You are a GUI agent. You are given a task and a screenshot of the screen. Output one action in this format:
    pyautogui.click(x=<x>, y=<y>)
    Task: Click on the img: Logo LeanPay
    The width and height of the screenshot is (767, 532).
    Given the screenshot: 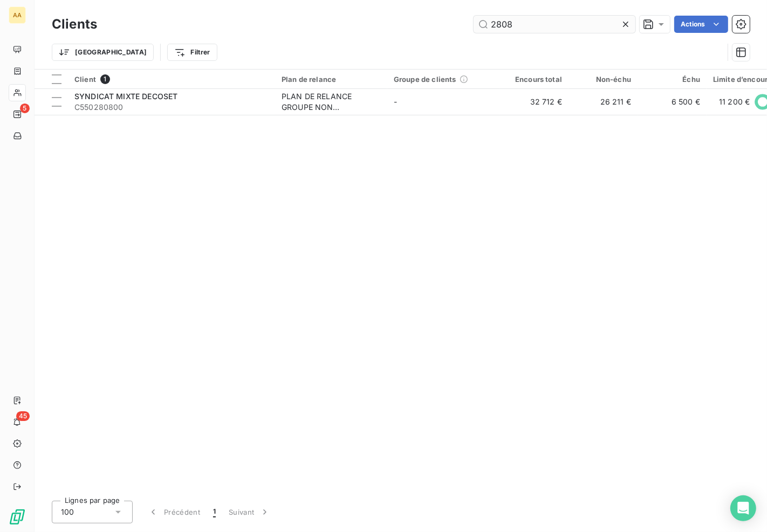 What is the action you would take?
    pyautogui.click(x=17, y=517)
    